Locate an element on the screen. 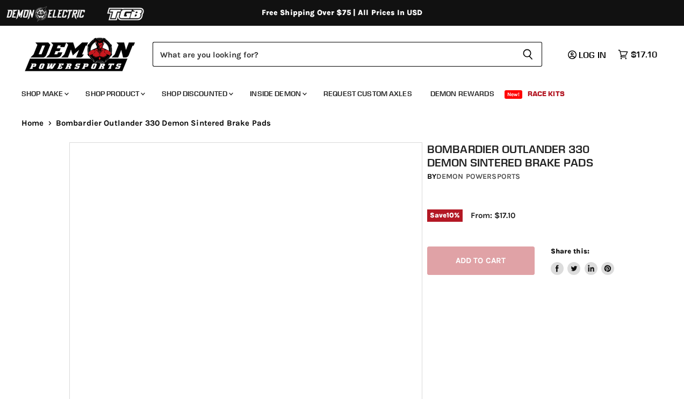 This screenshot has width=684, height=399. span: Bombardier Outlander 330 Demon Sintered Brake Pads is located at coordinates (163, 123).